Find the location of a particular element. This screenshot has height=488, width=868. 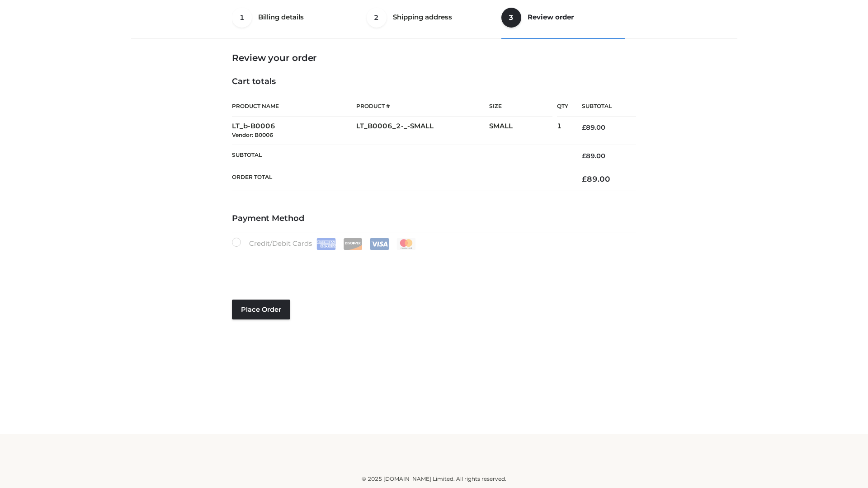

th: Qty is located at coordinates (563, 106).